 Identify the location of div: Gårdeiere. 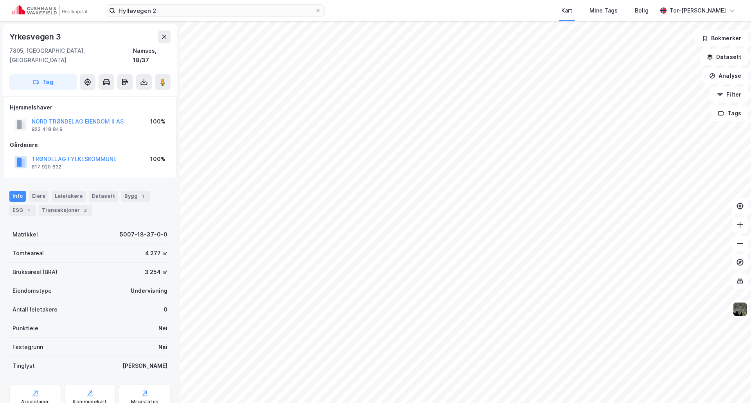
(90, 145).